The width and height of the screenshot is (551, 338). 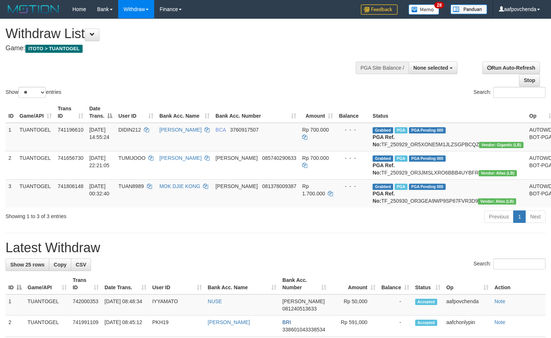 I want to click on span: Show 25 rows, so click(x=27, y=265).